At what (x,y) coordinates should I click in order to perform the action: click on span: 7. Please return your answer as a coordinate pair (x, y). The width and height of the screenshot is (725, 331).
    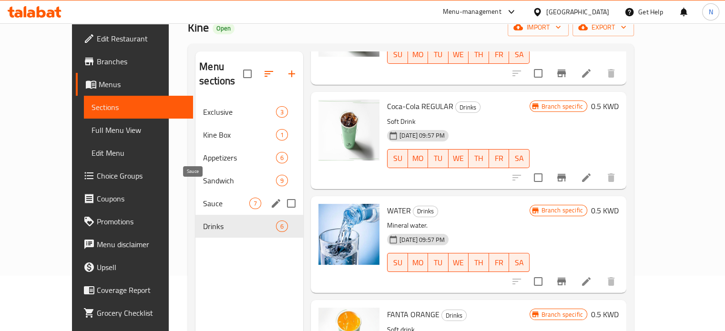
    Looking at the image, I should click on (255, 203).